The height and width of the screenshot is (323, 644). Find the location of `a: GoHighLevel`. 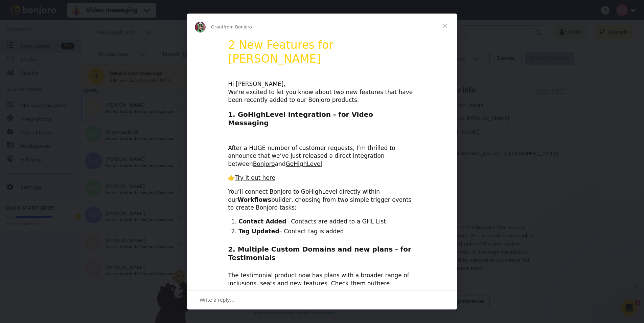

a: GoHighLevel is located at coordinates (304, 164).